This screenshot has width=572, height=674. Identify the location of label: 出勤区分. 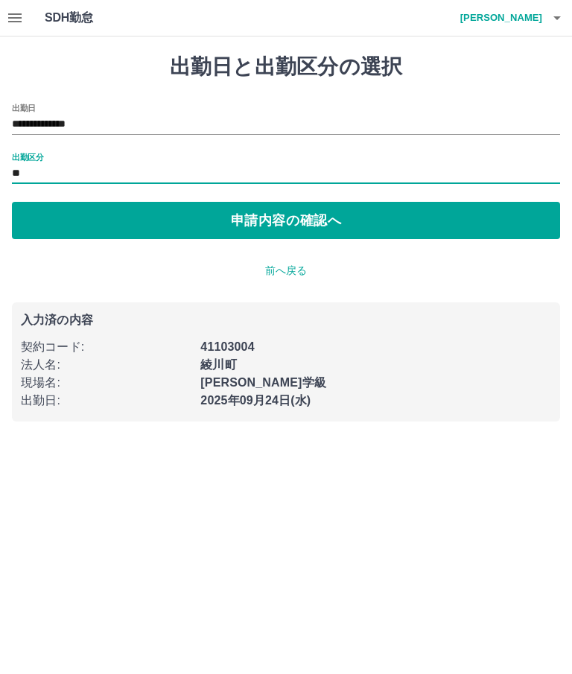
(28, 156).